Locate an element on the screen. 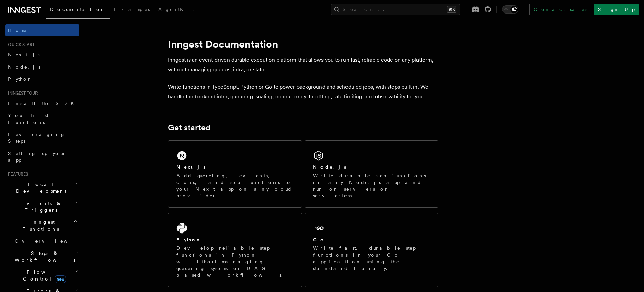 The width and height of the screenshot is (644, 292). a: Leveraging Steps is located at coordinates (42, 138).